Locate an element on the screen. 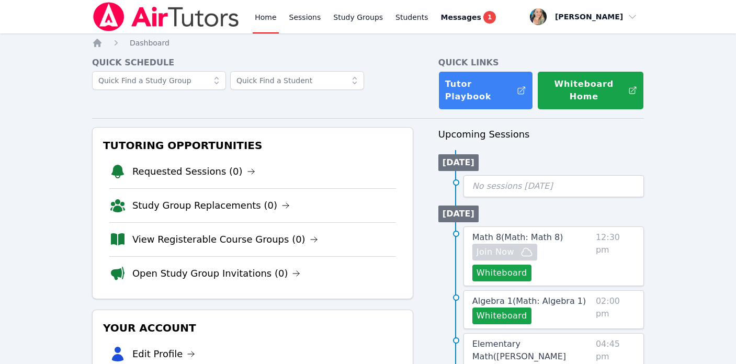  a: Math 8(Math: Math 8) is located at coordinates (518, 238).